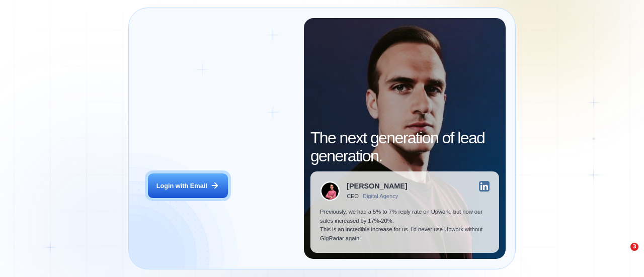 The width and height of the screenshot is (644, 277). I want to click on span: 3, so click(634, 247).